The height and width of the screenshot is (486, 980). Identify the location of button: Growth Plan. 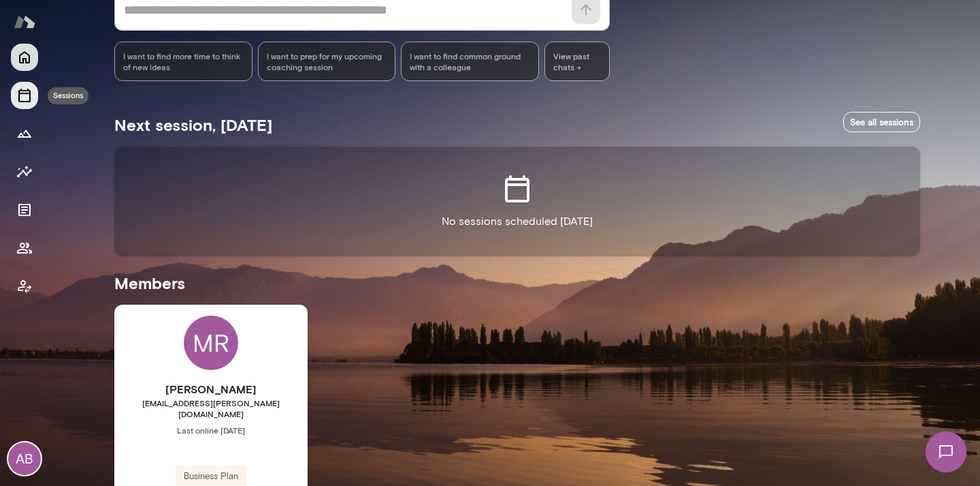
(25, 133).